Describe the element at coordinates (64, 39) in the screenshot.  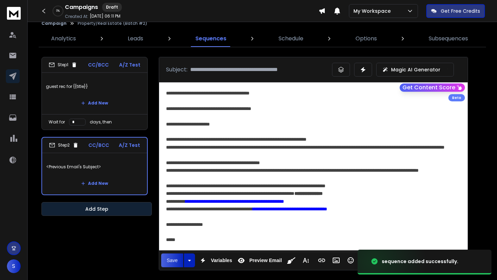
I see `a: Analytics` at that location.